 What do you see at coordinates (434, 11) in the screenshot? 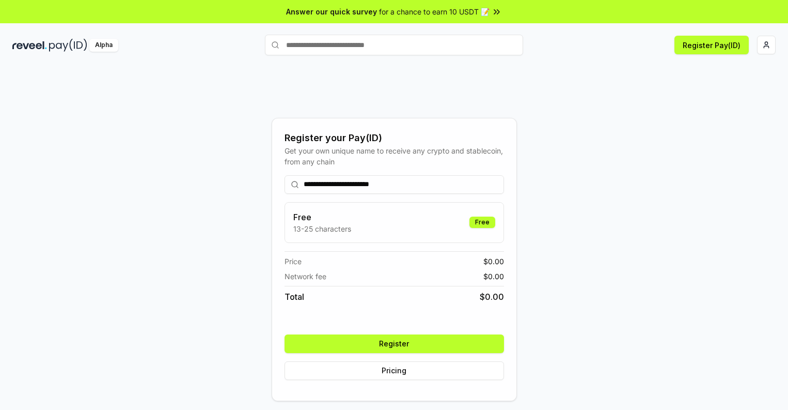
I see `span: for a chance to earn 10 USDT 📝` at bounding box center [434, 11].